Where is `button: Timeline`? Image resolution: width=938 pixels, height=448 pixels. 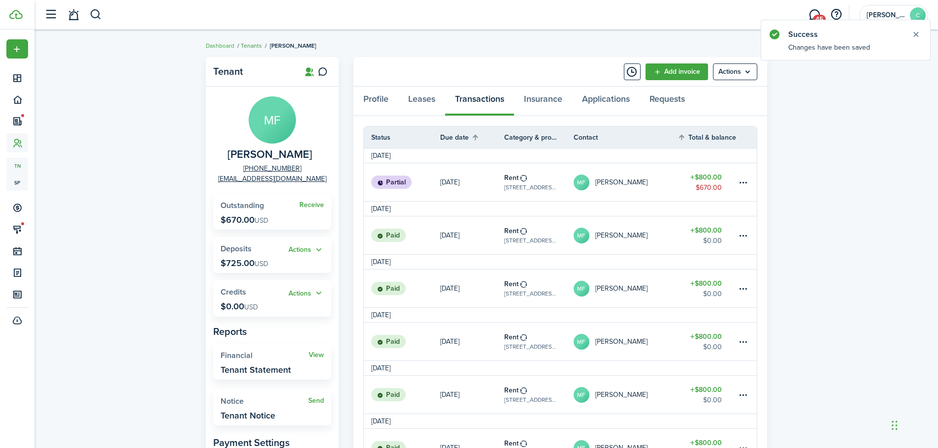 button: Timeline is located at coordinates (632, 72).